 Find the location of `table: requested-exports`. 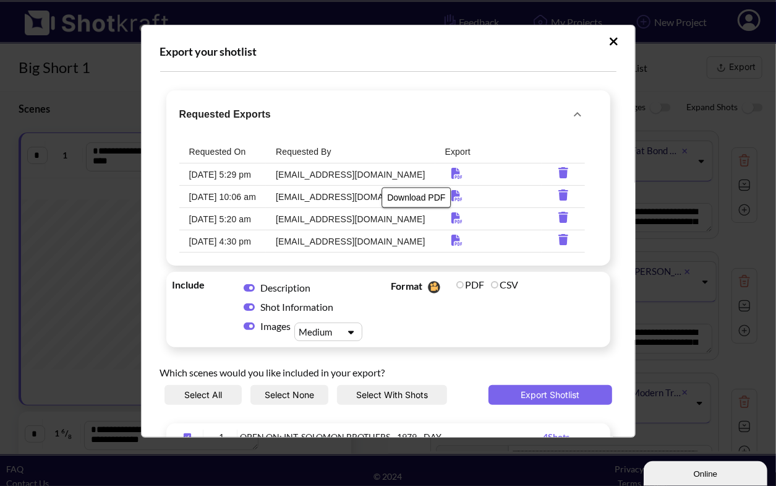

table: requested-exports is located at coordinates (382, 196).